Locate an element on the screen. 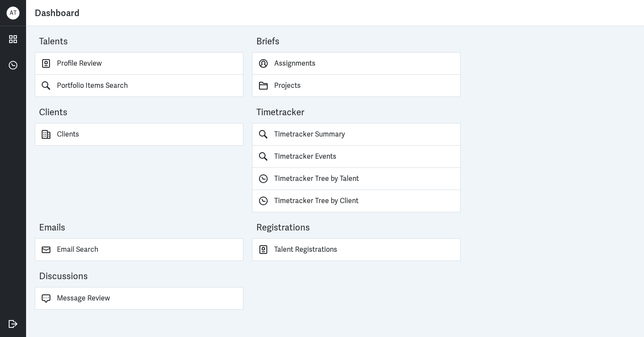  a: Talent Registrations is located at coordinates (356, 250).